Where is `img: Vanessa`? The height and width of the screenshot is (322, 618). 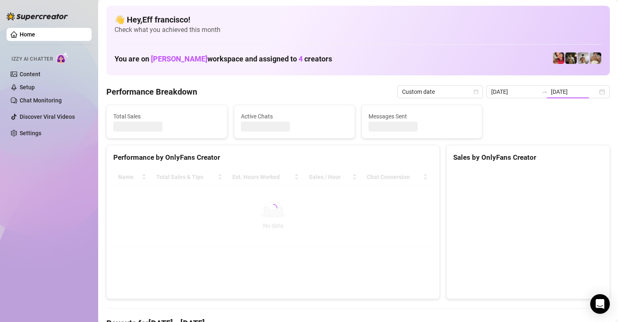 img: Vanessa is located at coordinates (559, 58).